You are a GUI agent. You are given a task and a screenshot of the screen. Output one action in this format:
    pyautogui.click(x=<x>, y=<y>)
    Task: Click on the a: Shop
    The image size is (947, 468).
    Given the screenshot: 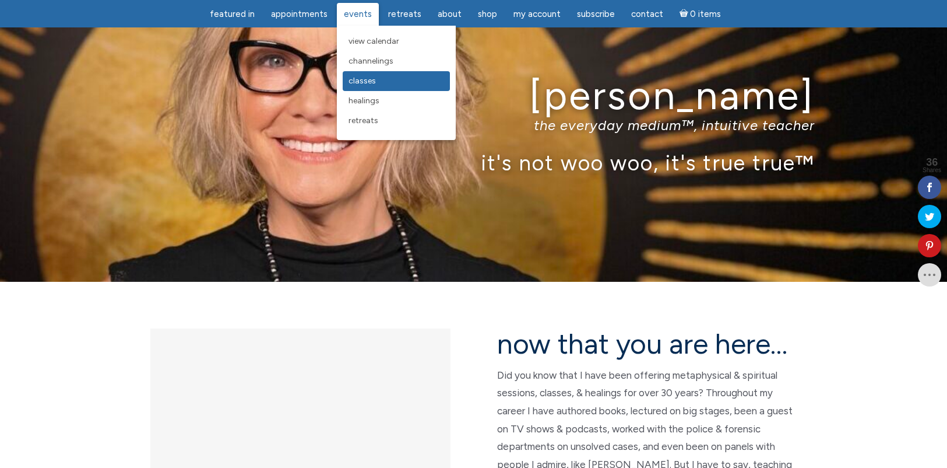 What is the action you would take?
    pyautogui.click(x=487, y=14)
    